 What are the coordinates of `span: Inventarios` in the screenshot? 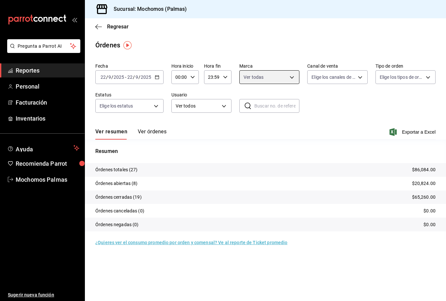 It's located at (47, 118).